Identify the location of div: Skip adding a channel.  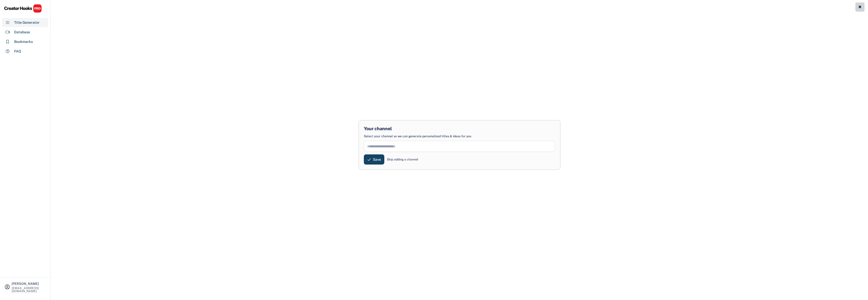
(402, 159).